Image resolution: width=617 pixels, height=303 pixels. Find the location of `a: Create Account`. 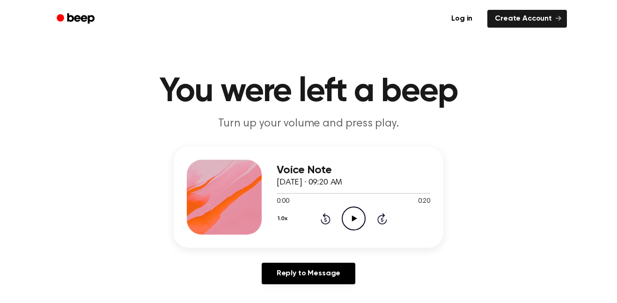

a: Create Account is located at coordinates (527, 19).